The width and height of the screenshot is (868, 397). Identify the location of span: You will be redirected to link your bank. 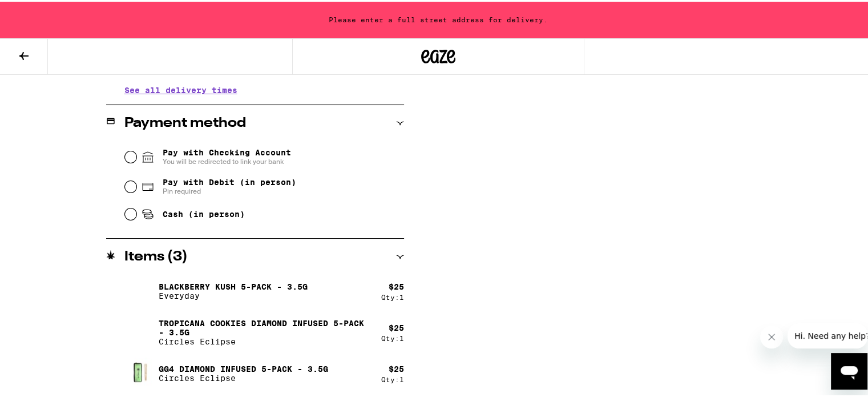
(227, 160).